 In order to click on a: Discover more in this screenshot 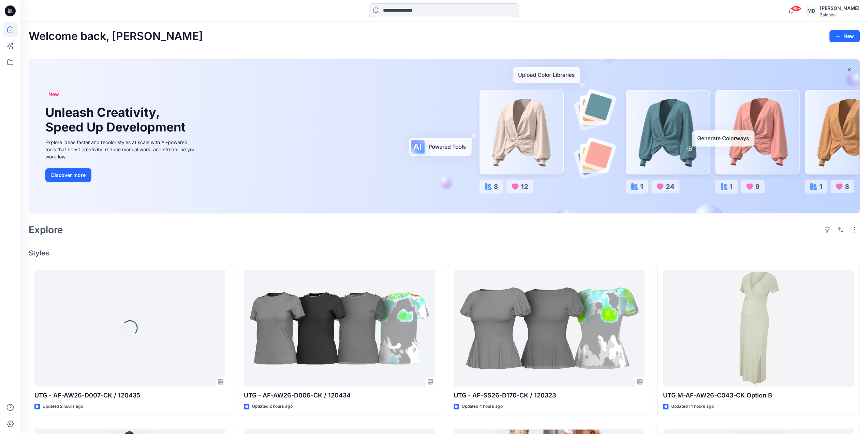, I will do `click(122, 175)`.